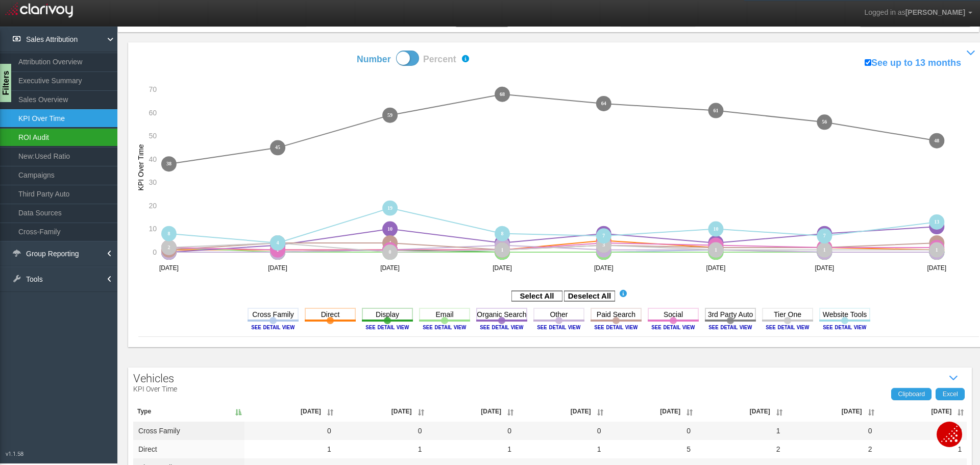 The image size is (980, 465). What do you see at coordinates (153, 90) in the screenshot?
I see `text: 70` at bounding box center [153, 90].